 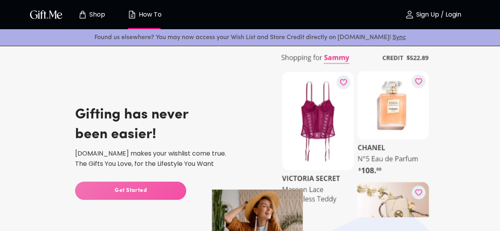 What do you see at coordinates (130, 191) in the screenshot?
I see `button: Get Started` at bounding box center [130, 191].